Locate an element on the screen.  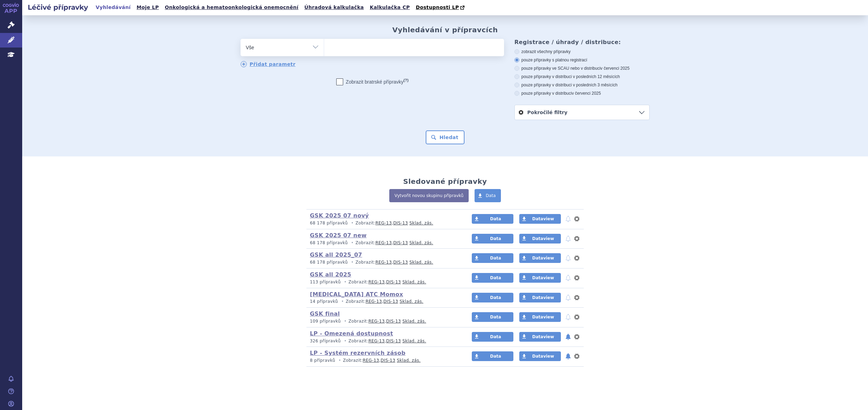
span: 109 přípravků is located at coordinates (325, 321).